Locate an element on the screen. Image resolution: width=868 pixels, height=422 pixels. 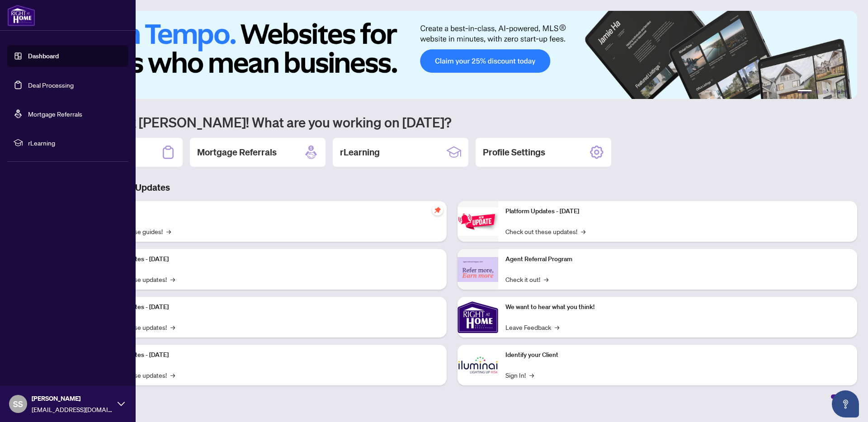
img: Agent Referral Program is located at coordinates (478, 269).